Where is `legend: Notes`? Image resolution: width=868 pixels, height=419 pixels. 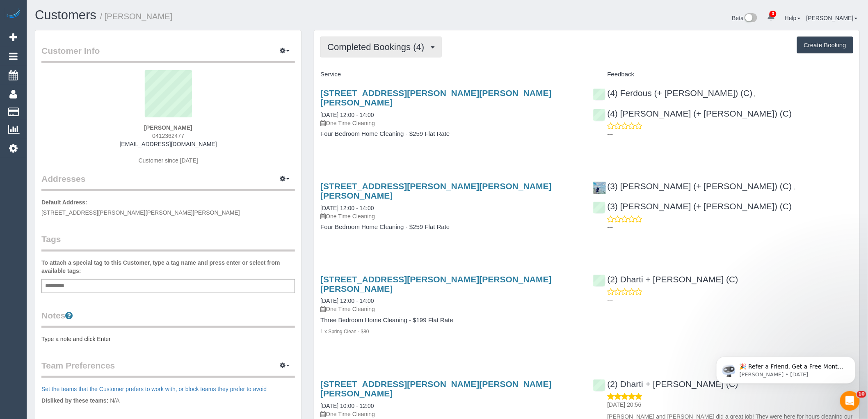
legend: Notes is located at coordinates (168, 318).